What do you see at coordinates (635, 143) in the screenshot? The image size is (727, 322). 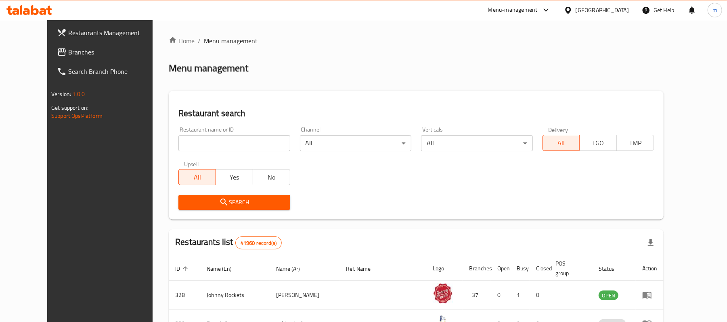 I see `button: TMP` at bounding box center [635, 143].